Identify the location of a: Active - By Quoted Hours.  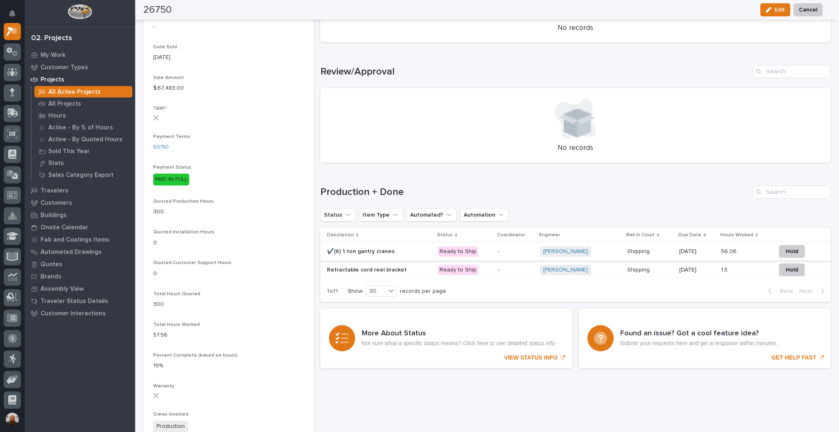
(83, 139).